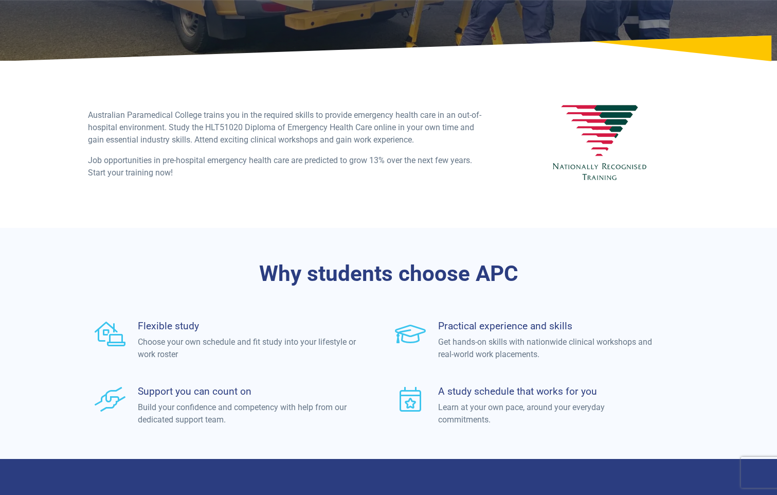  I want to click on h4: Practical experience and skills, so click(548, 326).